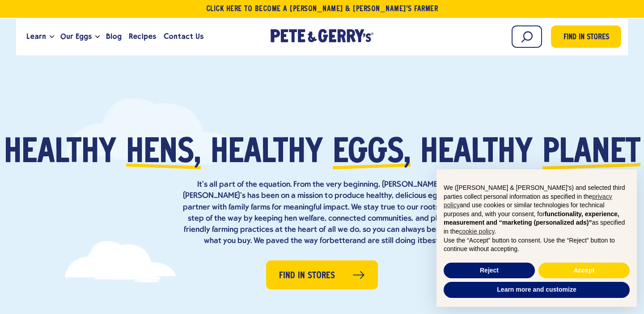 The width and height of the screenshot is (644, 314). What do you see at coordinates (183, 36) in the screenshot?
I see `span: Contact Us` at bounding box center [183, 36].